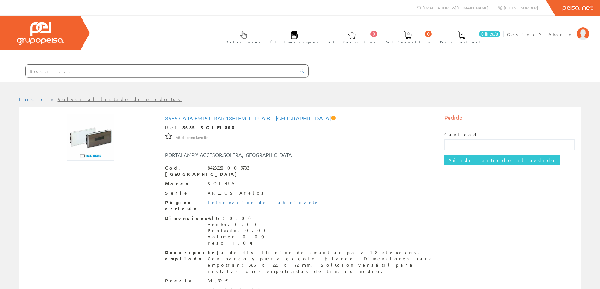 This screenshot has width=600, height=289. I want to click on input: Añadir artículo al pedido, so click(502, 160).